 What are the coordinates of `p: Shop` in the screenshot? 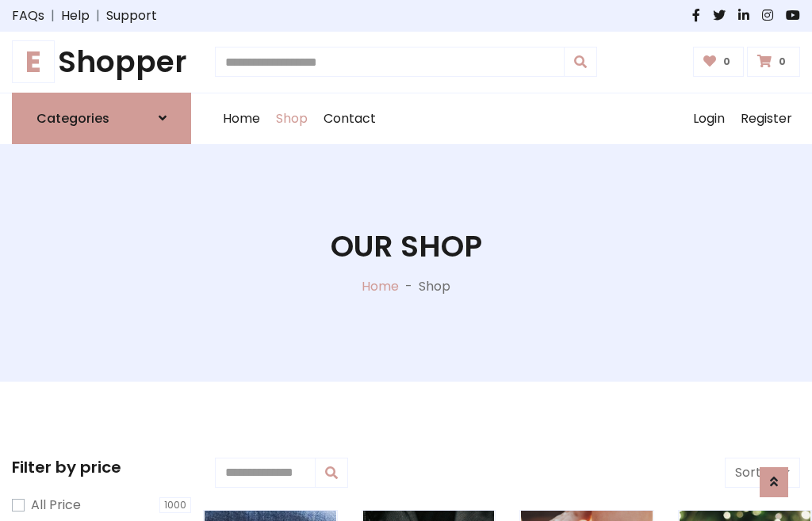 It's located at (435, 287).